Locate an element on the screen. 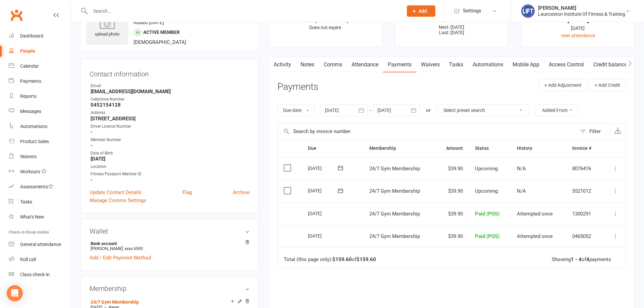  span: Settings is located at coordinates (472, 11).